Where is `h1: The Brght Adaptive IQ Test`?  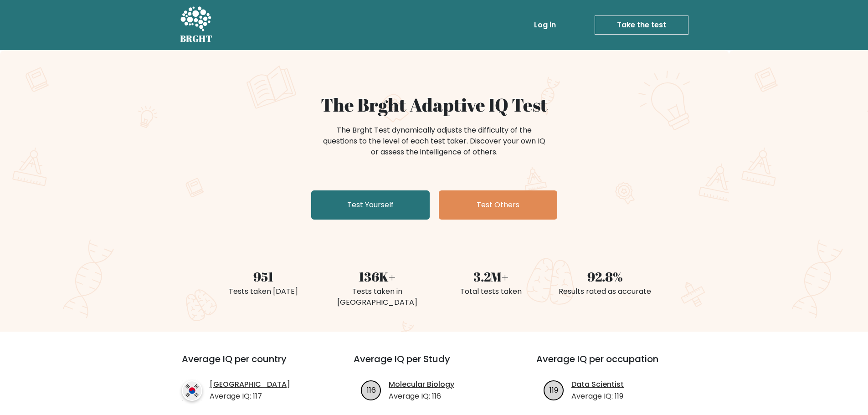
h1: The Brght Adaptive IQ Test is located at coordinates (434, 105).